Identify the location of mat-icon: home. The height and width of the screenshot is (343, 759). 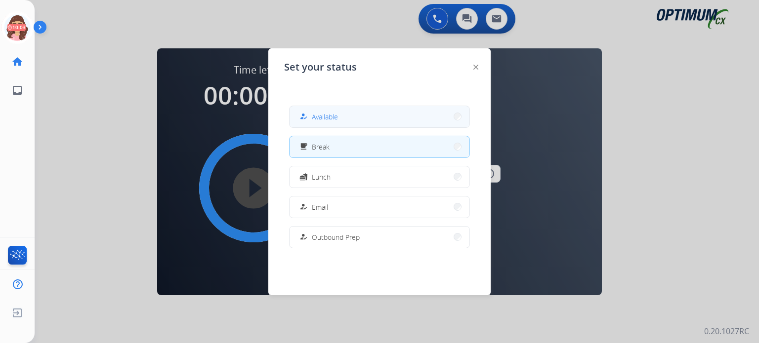
(17, 62).